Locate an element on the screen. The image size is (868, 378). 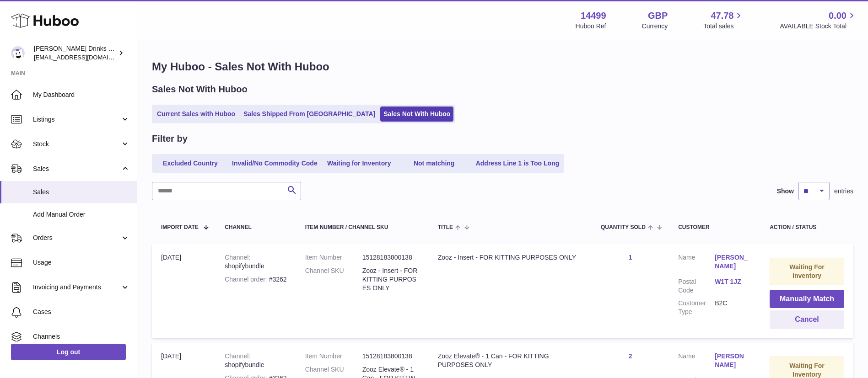
a: Log out is located at coordinates (68, 352).